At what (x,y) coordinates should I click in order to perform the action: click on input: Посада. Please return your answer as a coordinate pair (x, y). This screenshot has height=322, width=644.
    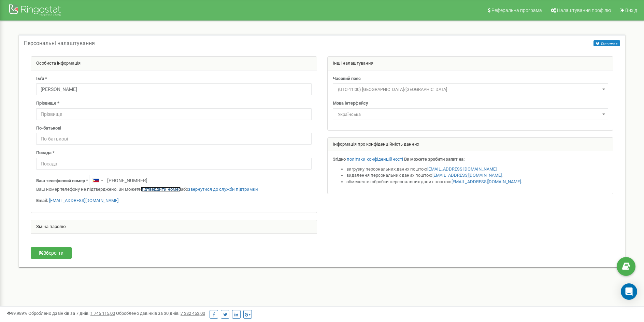
    Looking at the image, I should click on (174, 164).